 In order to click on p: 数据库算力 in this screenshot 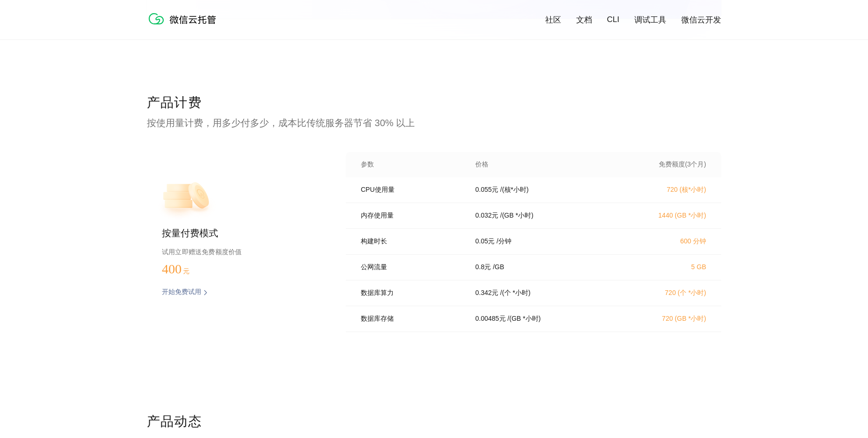, I will do `click(411, 293)`.